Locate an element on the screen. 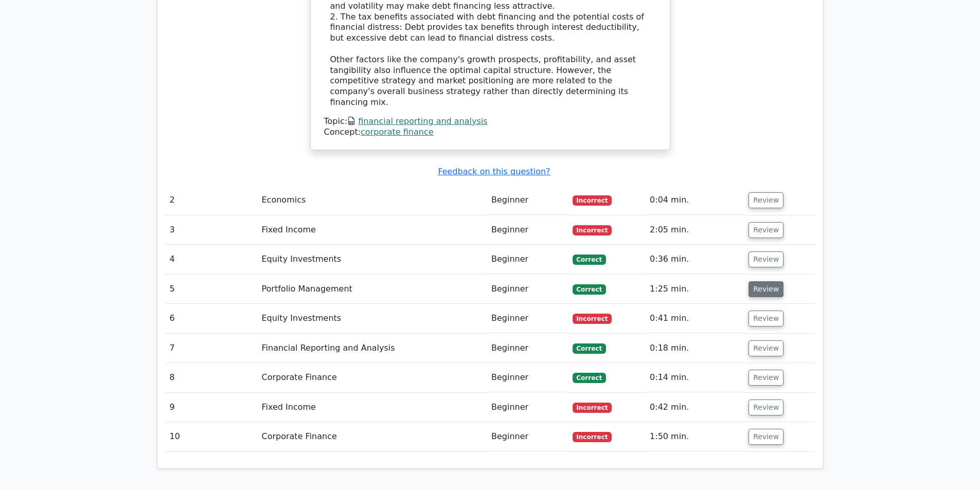 The image size is (980, 490). td: 2 is located at coordinates (212, 200).